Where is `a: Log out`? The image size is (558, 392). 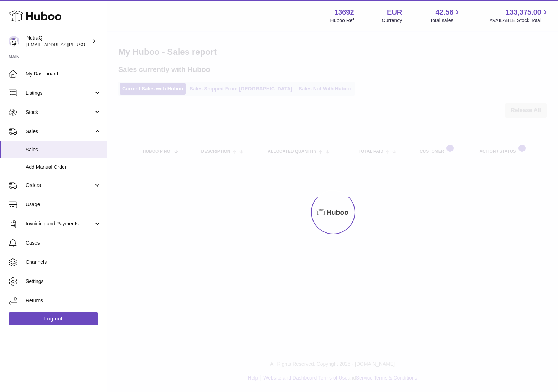 a: Log out is located at coordinates (53, 318).